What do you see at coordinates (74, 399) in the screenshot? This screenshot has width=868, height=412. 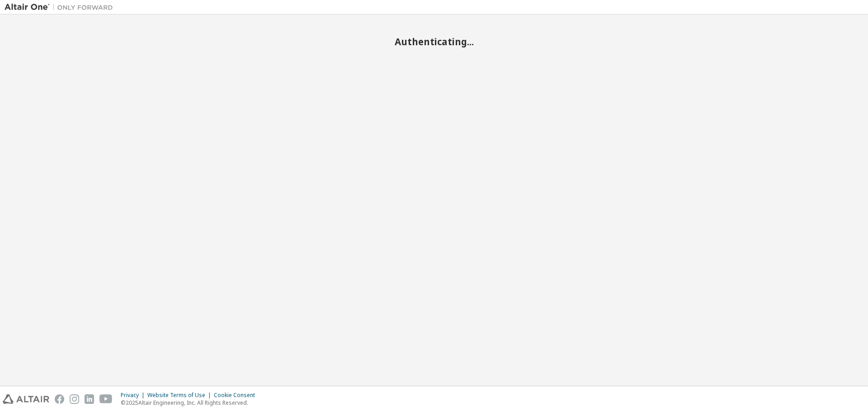 I see `img: instagram.svg` at bounding box center [74, 399].